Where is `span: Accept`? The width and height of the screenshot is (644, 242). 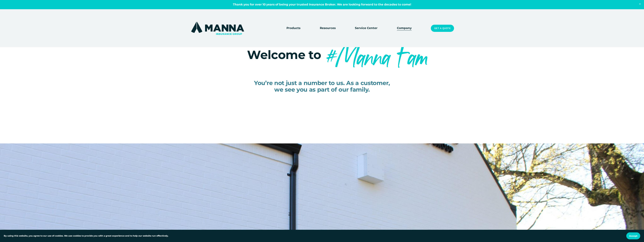
span: Accept is located at coordinates (633, 236).